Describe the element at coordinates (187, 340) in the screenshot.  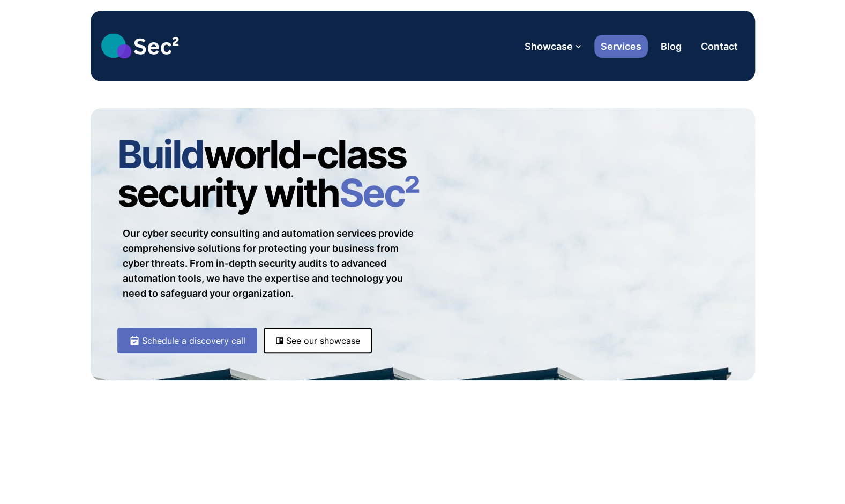
I see `a: Schedule a discovery call` at that location.